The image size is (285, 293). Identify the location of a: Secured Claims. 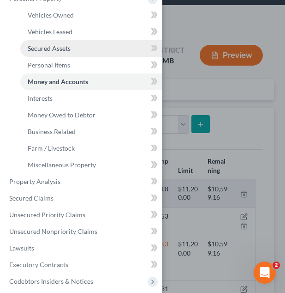
(82, 198).